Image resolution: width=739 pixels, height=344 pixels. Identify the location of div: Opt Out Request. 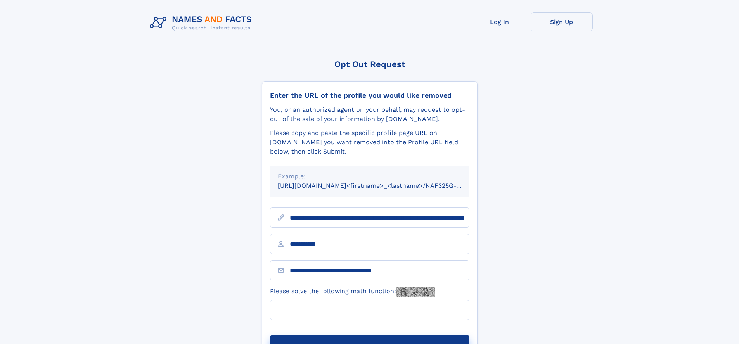
(370, 64).